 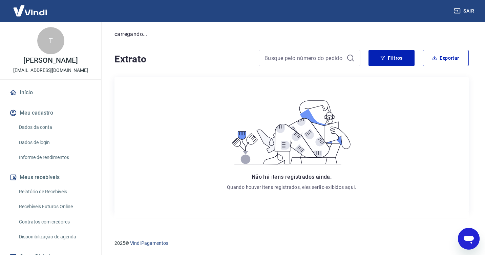 What do you see at coordinates (30, 10) in the screenshot?
I see `img: Vindi` at bounding box center [30, 10].